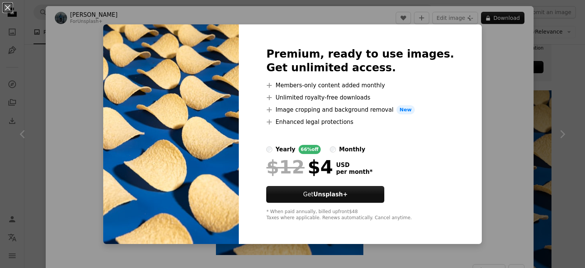  I want to click on button: GetUnsplash+, so click(325, 194).